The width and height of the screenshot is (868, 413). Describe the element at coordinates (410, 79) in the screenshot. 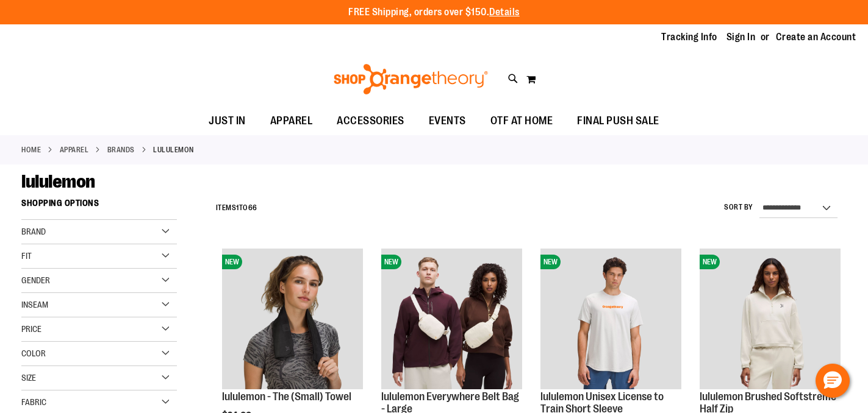

I see `img: Shop Orangetheory` at that location.